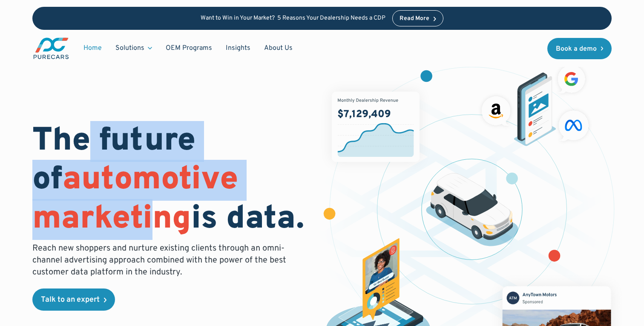 This screenshot has width=644, height=326. Describe the element at coordinates (535, 103) in the screenshot. I see `img: ads on social media and advertising partners` at that location.